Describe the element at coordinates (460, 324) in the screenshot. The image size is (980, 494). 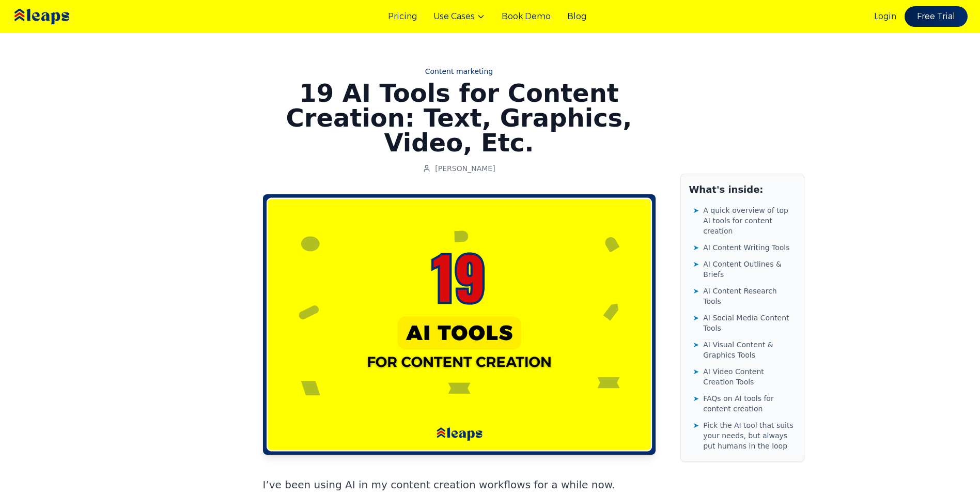
I see `img: AI tools for content creation ft image` at that location.